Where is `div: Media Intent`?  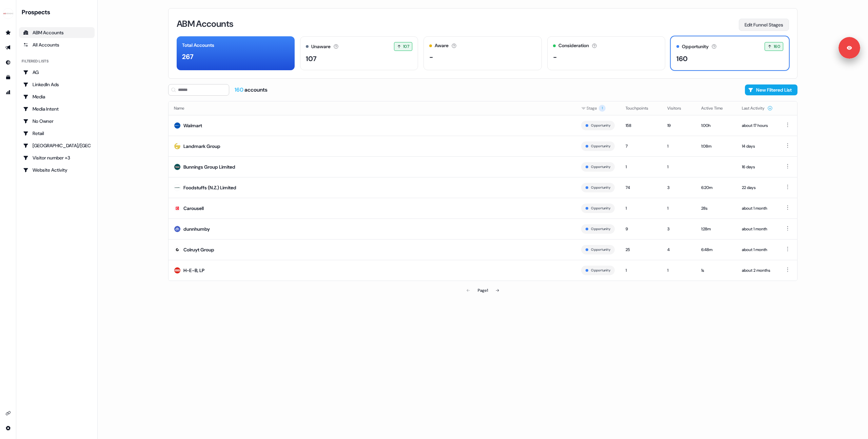
div: Media Intent is located at coordinates (56, 109).